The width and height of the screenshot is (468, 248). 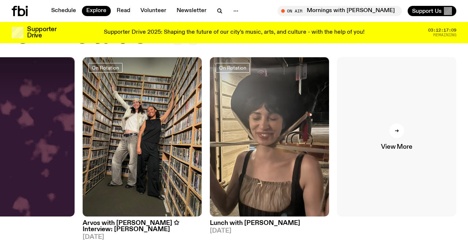 I want to click on span: Remaining, so click(x=445, y=35).